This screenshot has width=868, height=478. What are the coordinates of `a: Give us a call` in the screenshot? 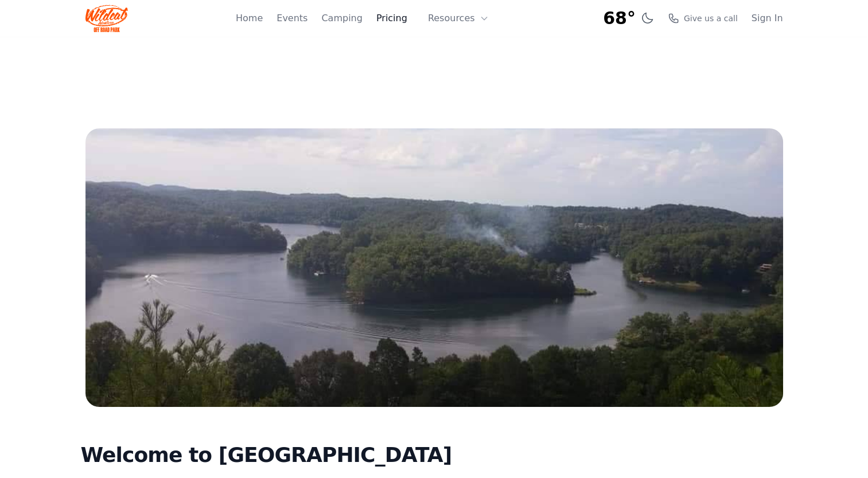 It's located at (703, 18).